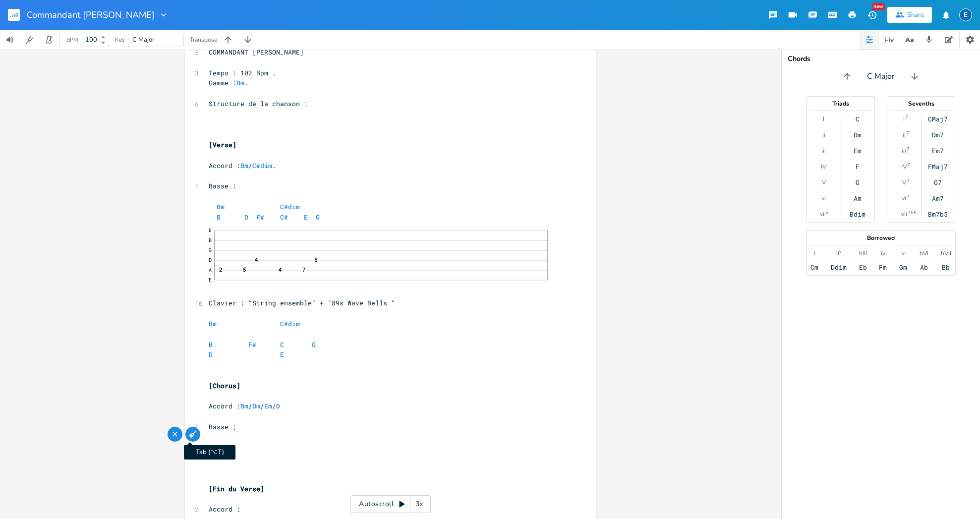  What do you see at coordinates (858, 167) in the screenshot?
I see `div: F` at bounding box center [858, 167].